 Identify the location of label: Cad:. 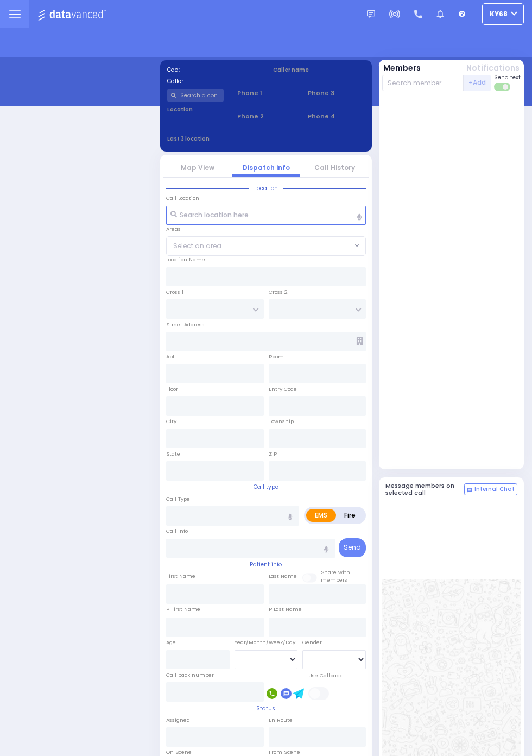
(213, 70).